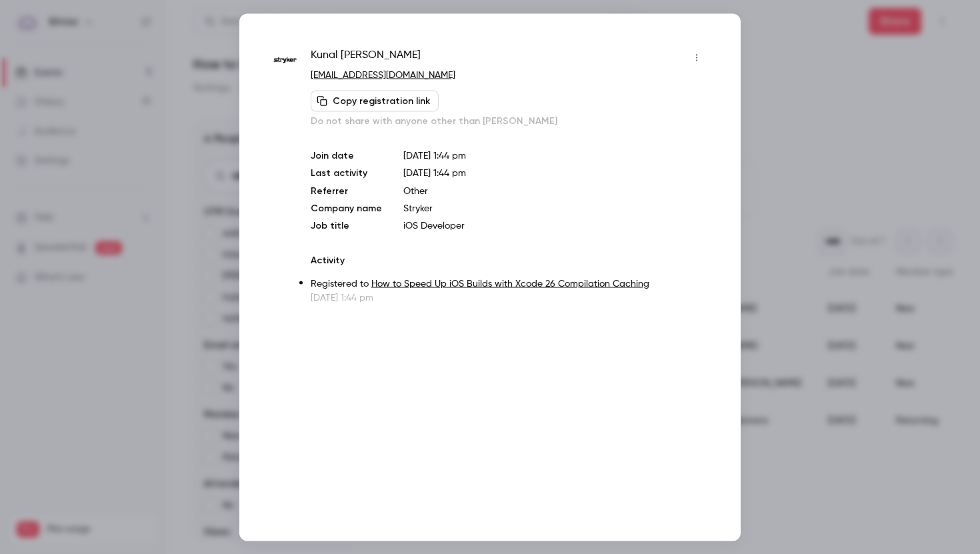  What do you see at coordinates (555, 208) in the screenshot?
I see `p: Stryker` at bounding box center [555, 208].